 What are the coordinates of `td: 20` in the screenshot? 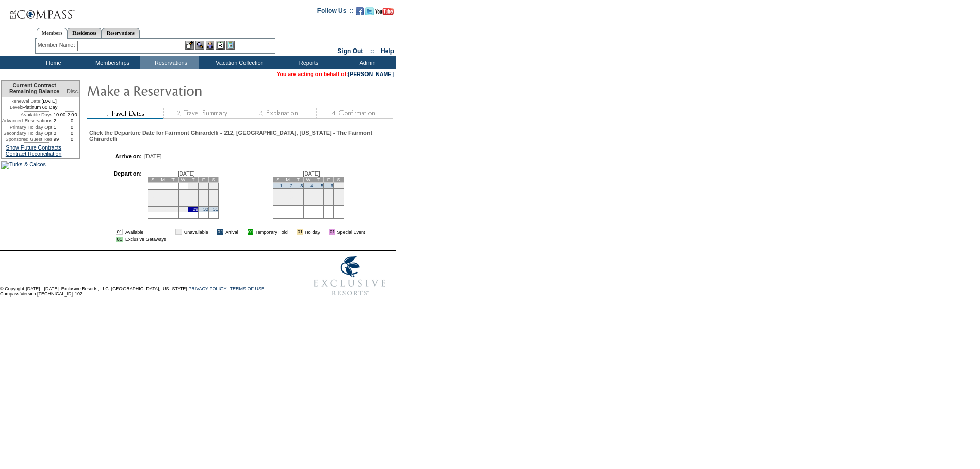 It's located at (173, 203).